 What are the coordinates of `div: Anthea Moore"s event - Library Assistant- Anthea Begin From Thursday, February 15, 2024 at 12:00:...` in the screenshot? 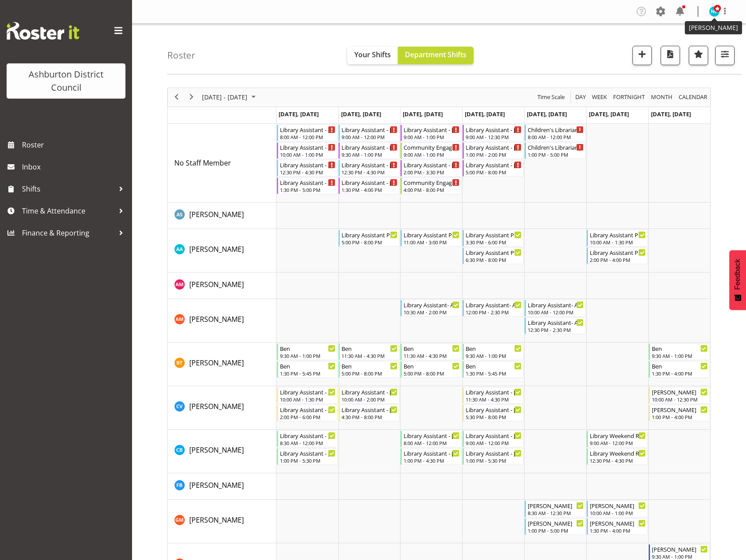 It's located at (493, 308).